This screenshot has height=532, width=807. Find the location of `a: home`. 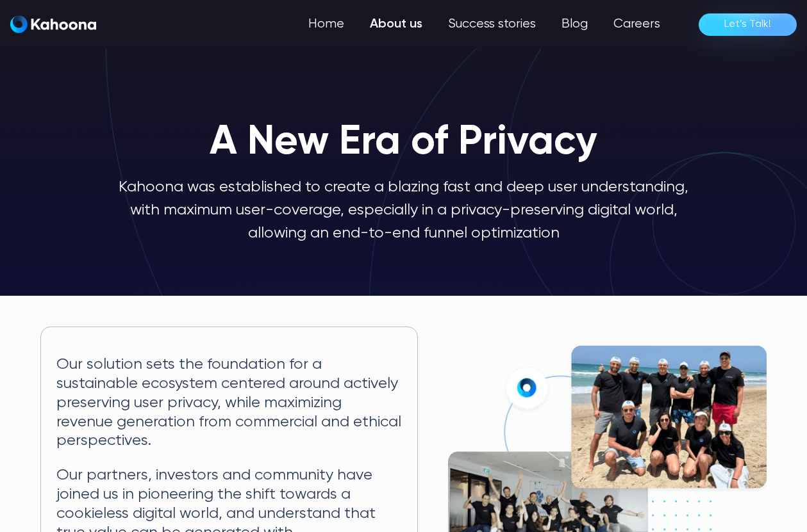

a: home is located at coordinates (53, 25).